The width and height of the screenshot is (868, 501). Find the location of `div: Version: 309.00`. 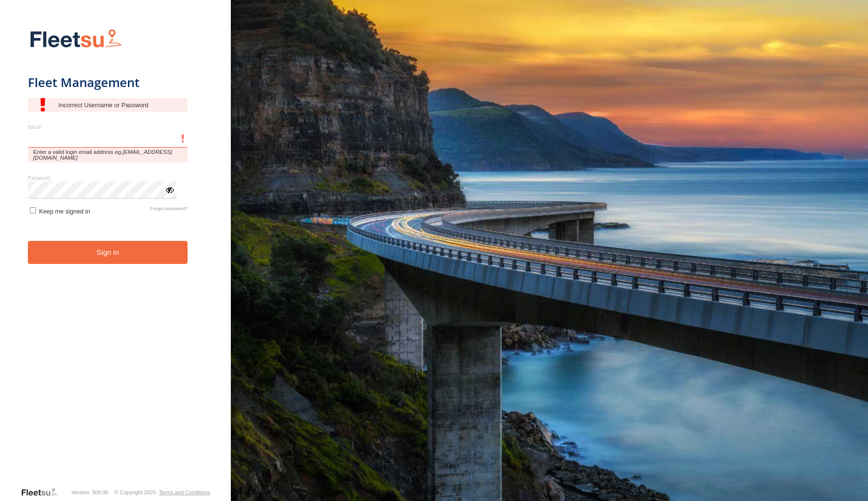

div: Version: 309.00 is located at coordinates (90, 493).